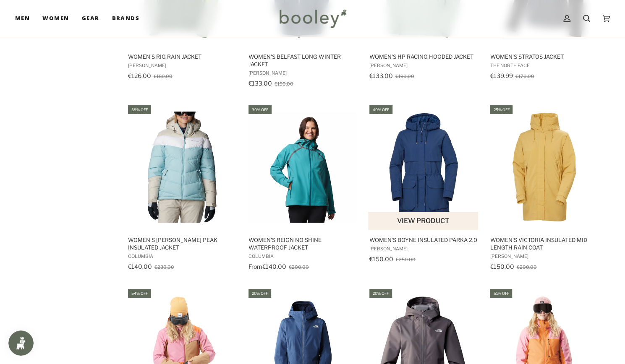 This screenshot has height=364, width=625. What do you see at coordinates (423, 167) in the screenshot?
I see `img: Helly Hansen Women's Boyne Insulated Parka 2.0 Ocean - Booley Galway` at bounding box center [423, 167].